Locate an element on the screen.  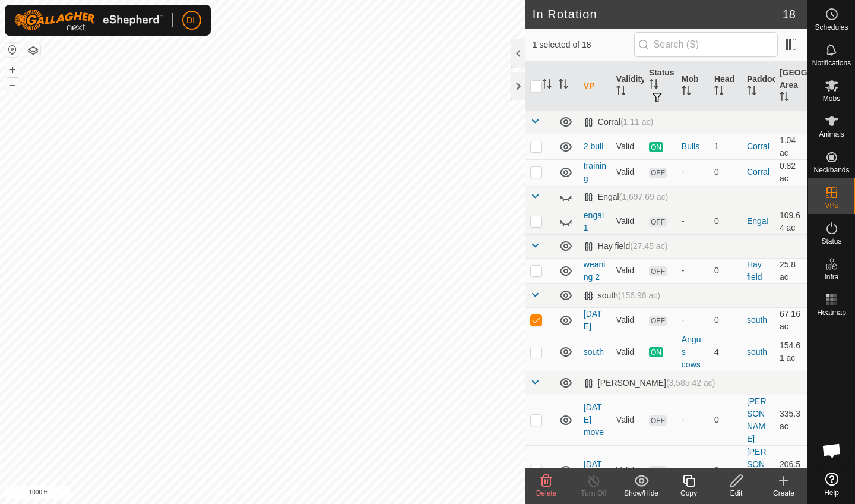
td: 0.82 ac is located at coordinates (791, 172).